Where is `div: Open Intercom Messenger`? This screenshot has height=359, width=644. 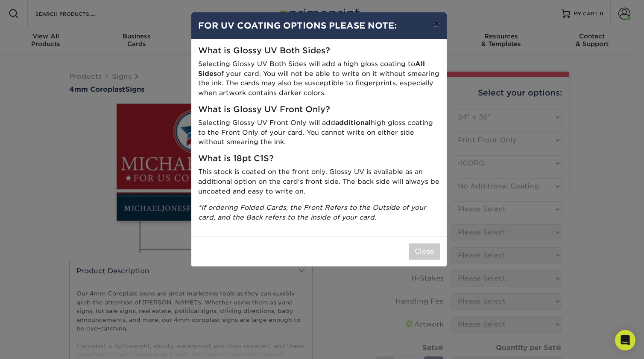
div: Open Intercom Messenger is located at coordinates (625, 340).